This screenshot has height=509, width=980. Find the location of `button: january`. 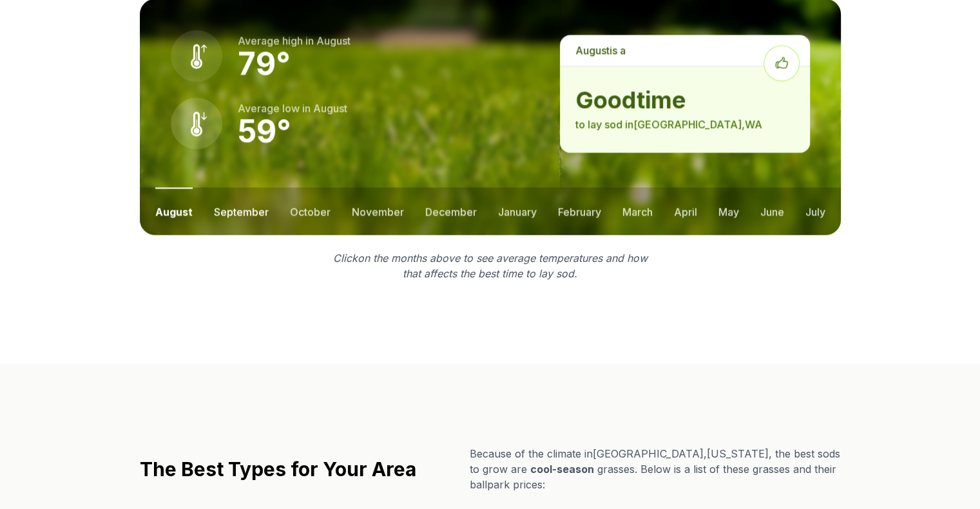

button: january is located at coordinates (517, 211).